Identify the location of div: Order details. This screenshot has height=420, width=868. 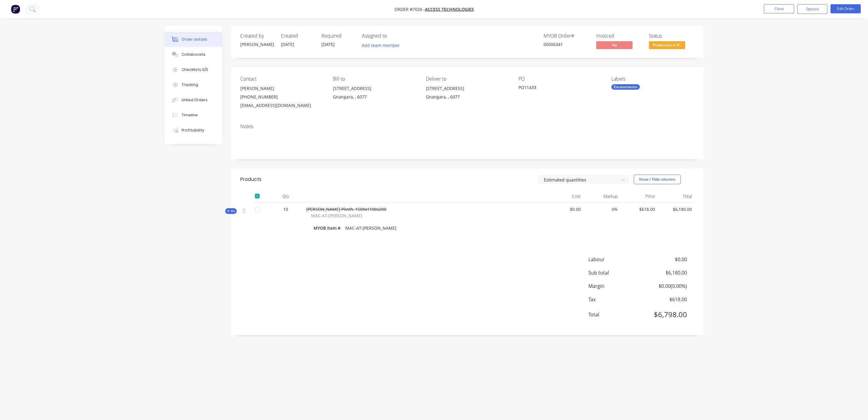
(194, 39).